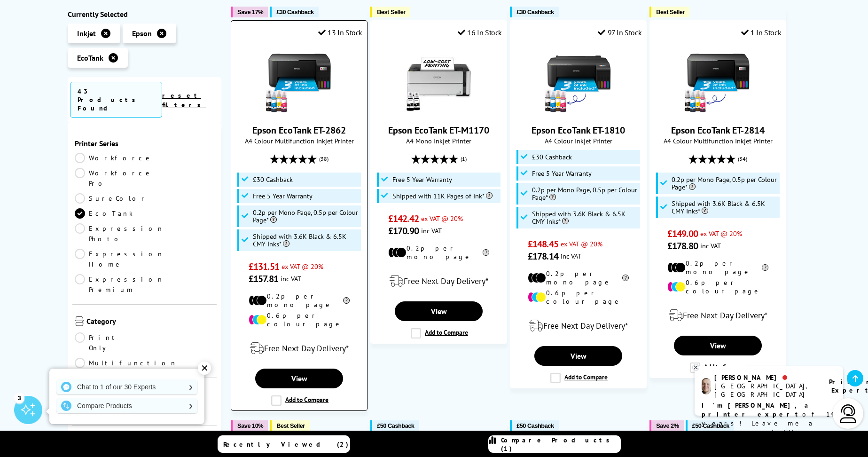 Image resolution: width=868 pixels, height=457 pixels. I want to click on a: Multifunction, so click(126, 363).